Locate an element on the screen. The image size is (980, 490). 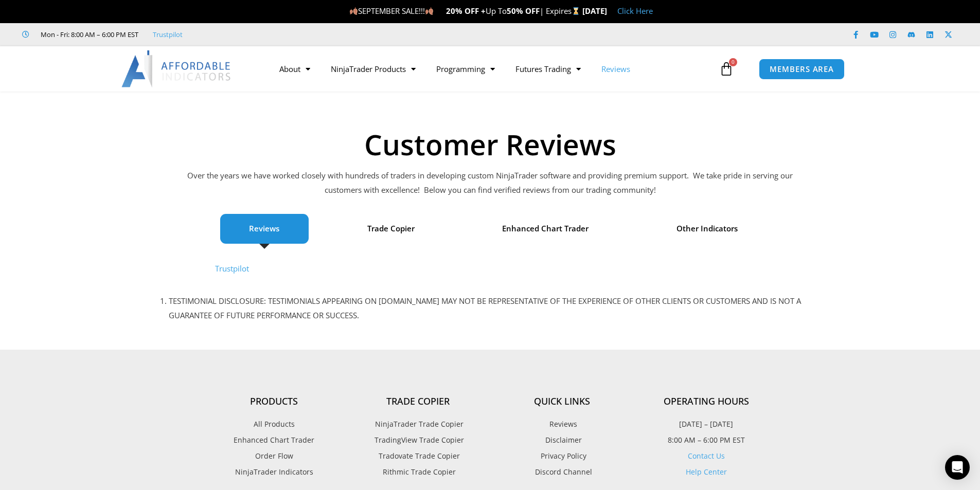
h4: Products is located at coordinates (274, 401).